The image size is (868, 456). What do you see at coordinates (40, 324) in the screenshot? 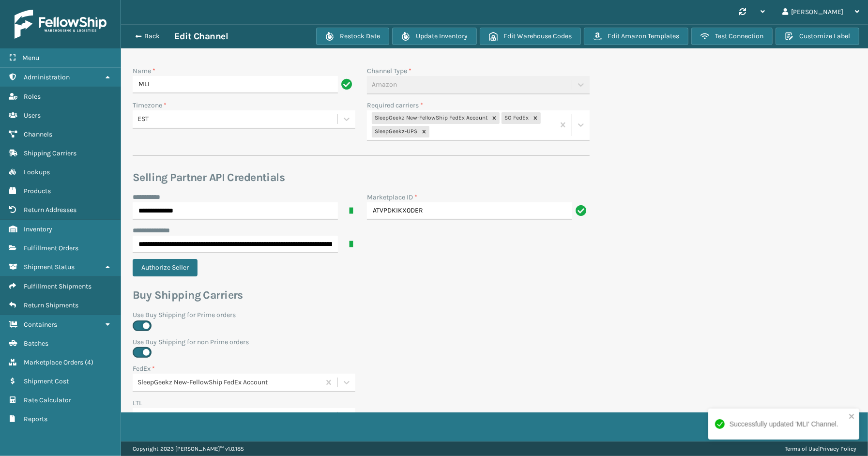
I see `span: Containers` at bounding box center [40, 324].